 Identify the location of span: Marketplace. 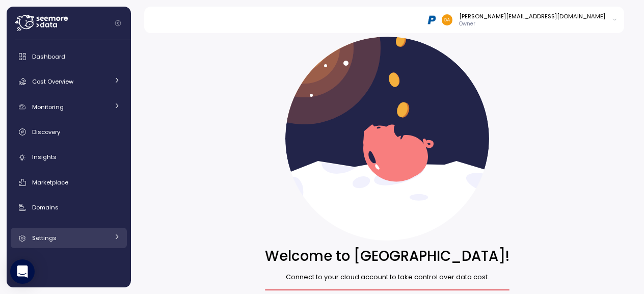
(50, 182).